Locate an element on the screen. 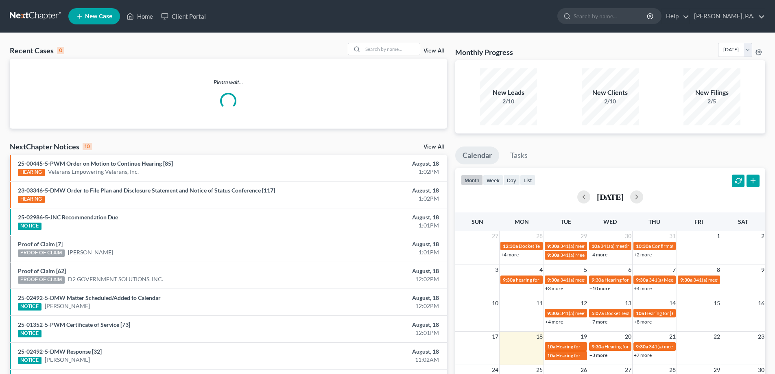  span: 8 is located at coordinates (718, 270).